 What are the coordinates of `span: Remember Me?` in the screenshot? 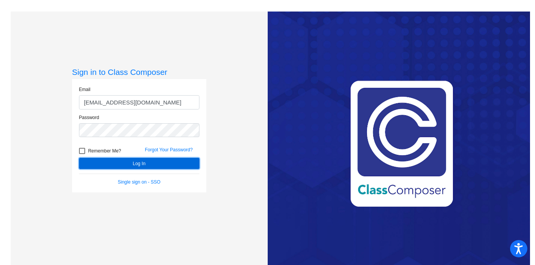 It's located at (105, 151).